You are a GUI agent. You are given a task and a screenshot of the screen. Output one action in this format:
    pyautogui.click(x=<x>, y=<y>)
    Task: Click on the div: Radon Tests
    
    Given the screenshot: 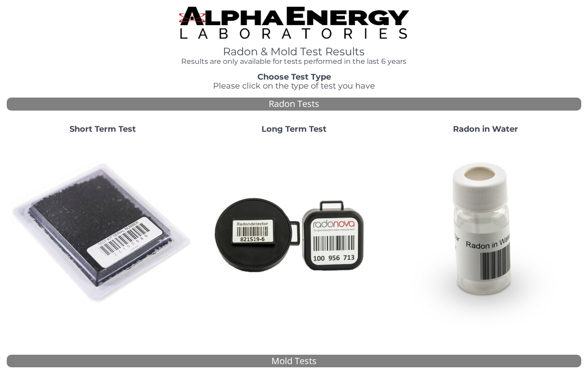 What is the action you would take?
    pyautogui.click(x=294, y=104)
    